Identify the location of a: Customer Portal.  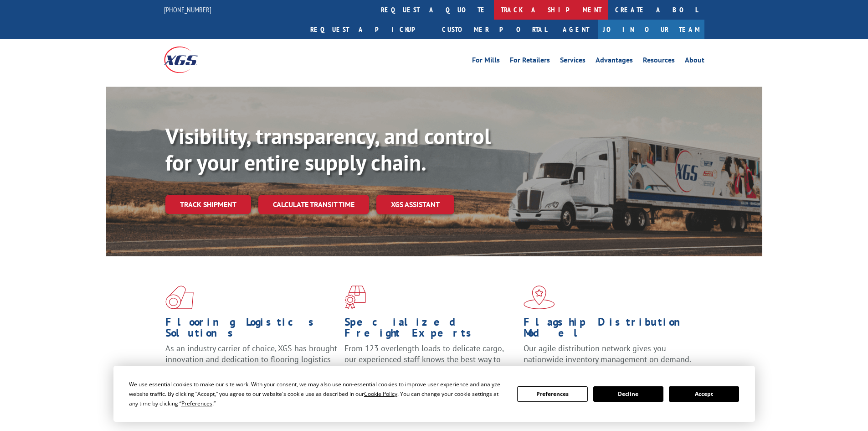
(494, 29).